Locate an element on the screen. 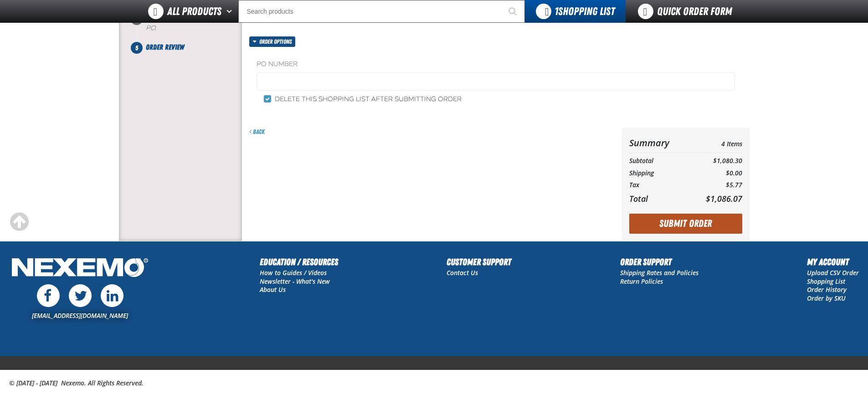 The width and height of the screenshot is (868, 415). td: 4 Items is located at coordinates (715, 143).